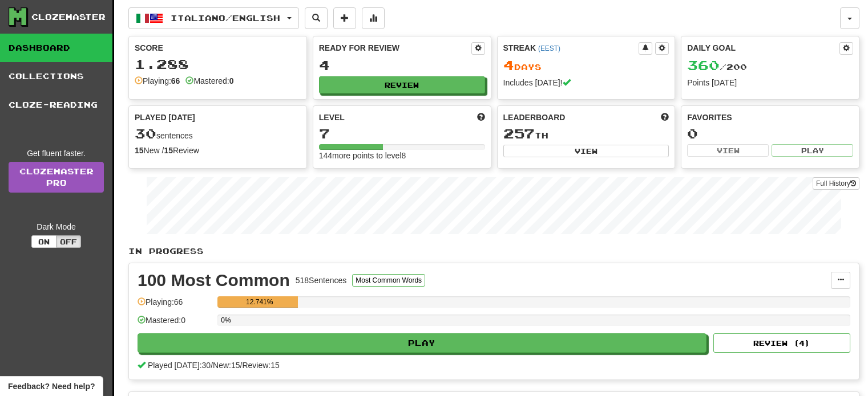  What do you see at coordinates (260, 365) in the screenshot?
I see `span: Review: 15` at bounding box center [260, 365].